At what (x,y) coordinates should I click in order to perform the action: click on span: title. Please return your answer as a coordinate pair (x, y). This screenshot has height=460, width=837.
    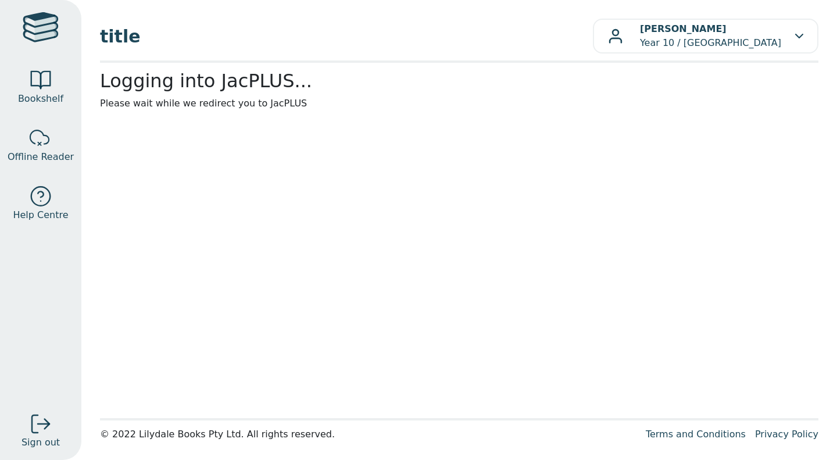
    Looking at the image, I should click on (347, 36).